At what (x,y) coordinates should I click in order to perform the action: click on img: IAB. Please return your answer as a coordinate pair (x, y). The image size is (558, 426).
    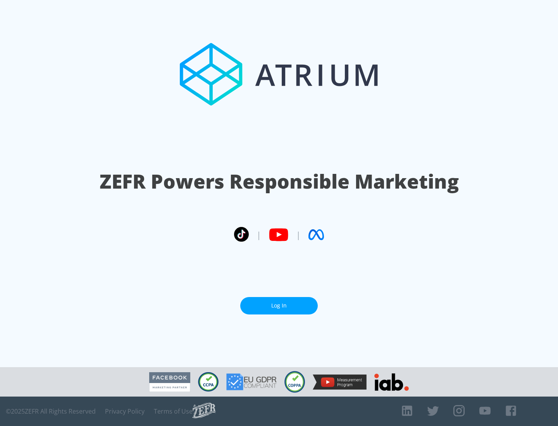
    Looking at the image, I should click on (391, 382).